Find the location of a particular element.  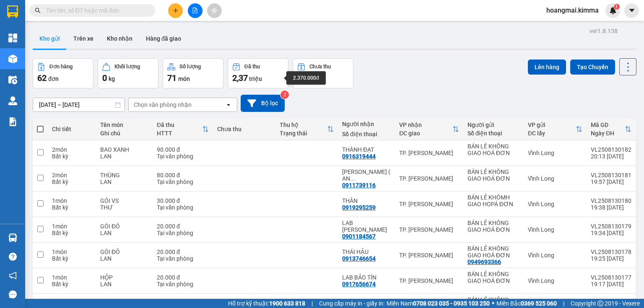

span: kg is located at coordinates (111, 79).